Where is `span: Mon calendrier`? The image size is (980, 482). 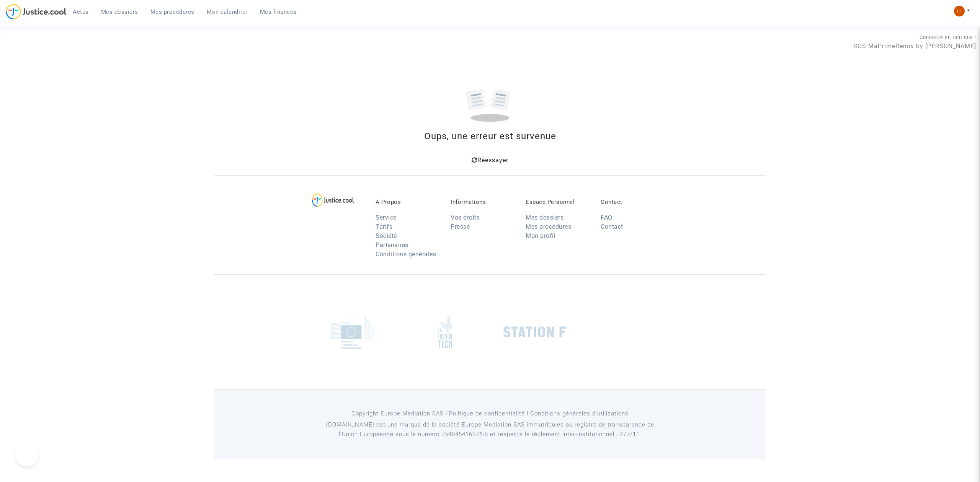
span: Mon calendrier is located at coordinates (227, 12).